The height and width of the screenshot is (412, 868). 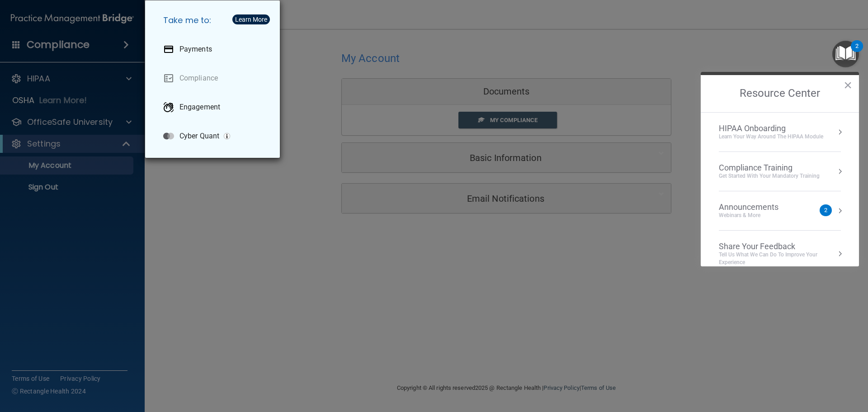 What do you see at coordinates (251, 20) in the screenshot?
I see `div: Learn More` at bounding box center [251, 20].